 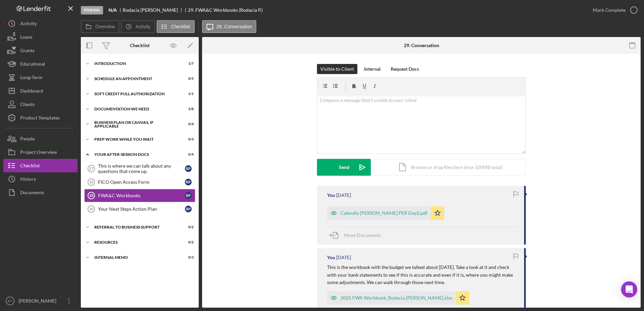 I want to click on button: Loans, so click(x=40, y=37).